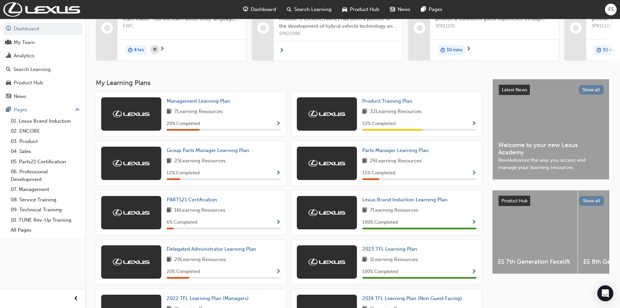 This screenshot has width=620, height=308. What do you see at coordinates (200, 101) in the screenshot?
I see `a: Management Learning Plan` at bounding box center [200, 101].